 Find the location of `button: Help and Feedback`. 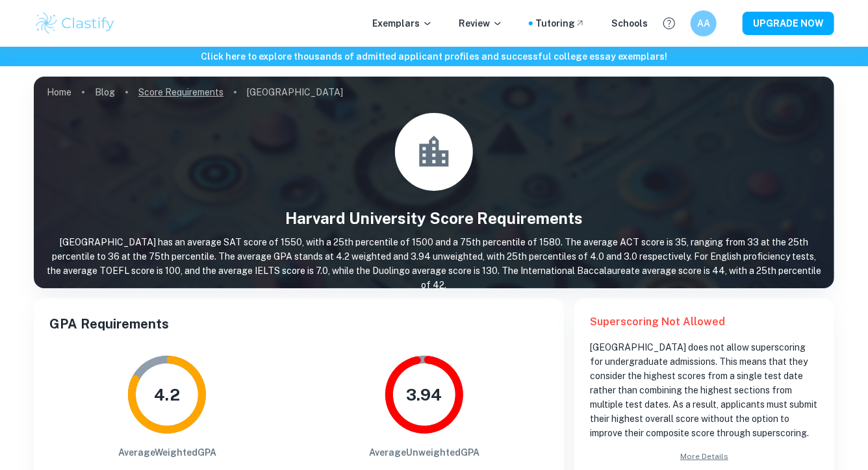

button: Help and Feedback is located at coordinates (669, 23).